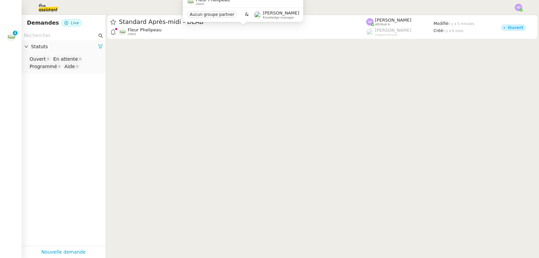 The image size is (539, 258). I want to click on span: Fleur Phelipeau, so click(144, 30).